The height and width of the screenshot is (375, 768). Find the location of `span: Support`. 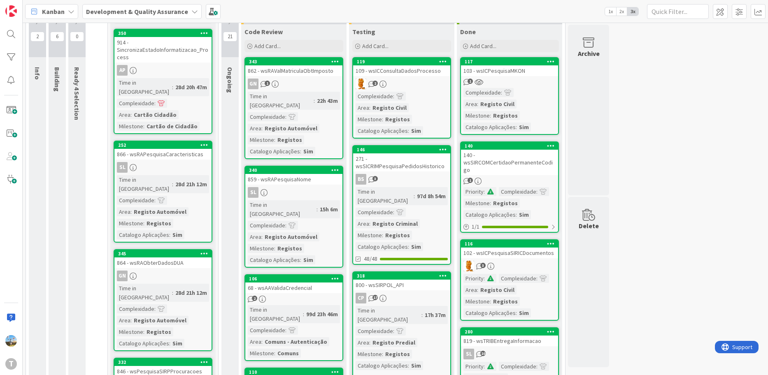

span: Support is located at coordinates (27, 6).